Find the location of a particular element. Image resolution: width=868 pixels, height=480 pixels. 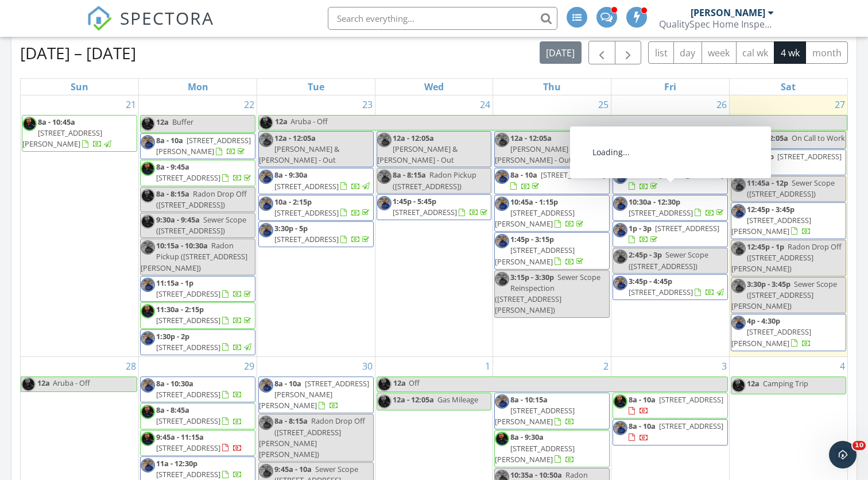

span: 4p - 4:30p is located at coordinates (764, 321).